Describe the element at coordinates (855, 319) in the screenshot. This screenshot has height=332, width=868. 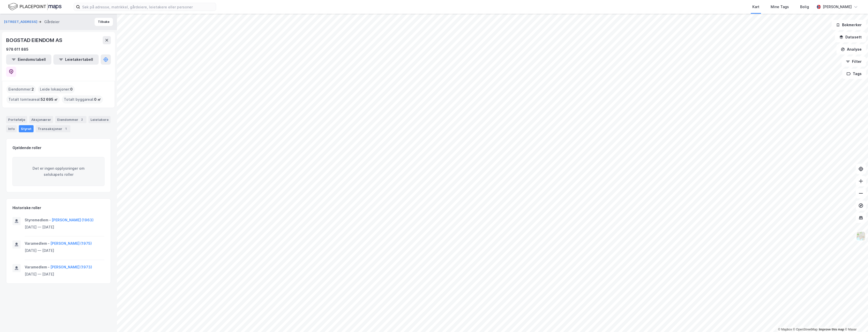
I see `div: Chat Widget` at that location.